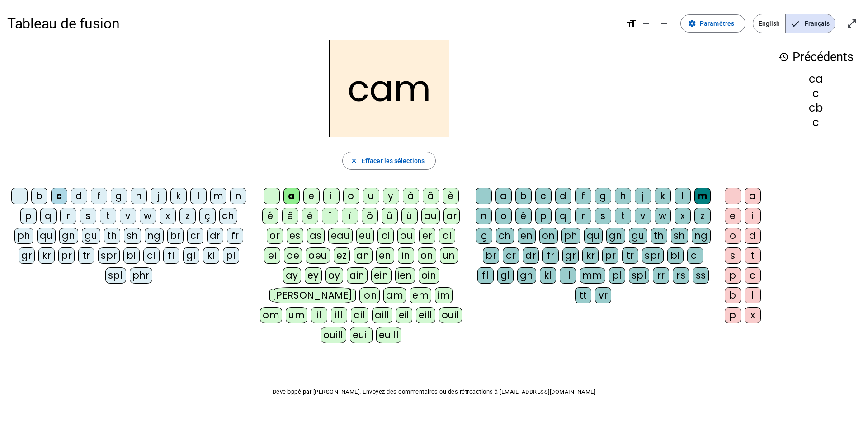  What do you see at coordinates (420, 295) in the screenshot?
I see `div: em` at bounding box center [420, 295].